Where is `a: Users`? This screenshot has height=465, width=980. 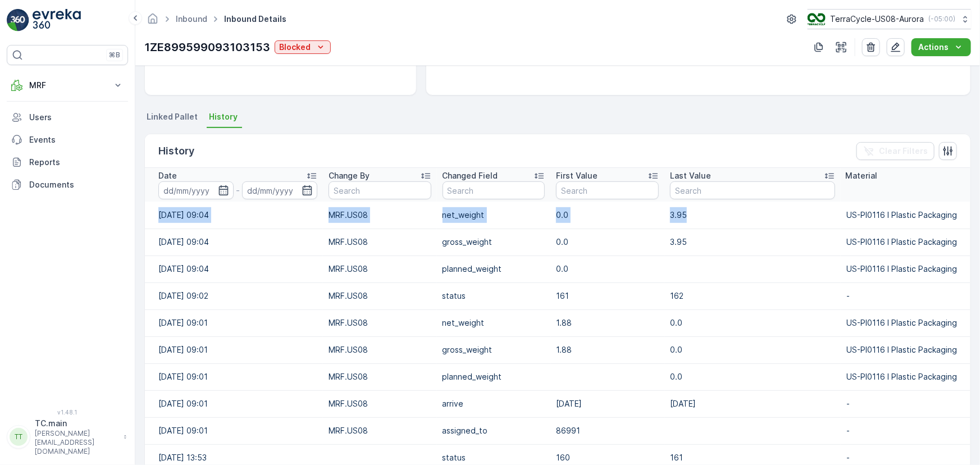 a: Users is located at coordinates (67, 117).